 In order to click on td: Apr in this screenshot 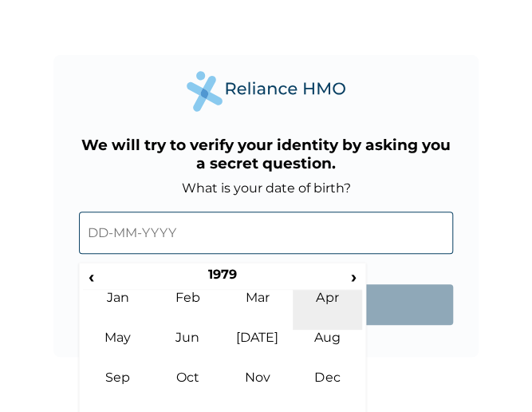, I will do `click(328, 309)`.